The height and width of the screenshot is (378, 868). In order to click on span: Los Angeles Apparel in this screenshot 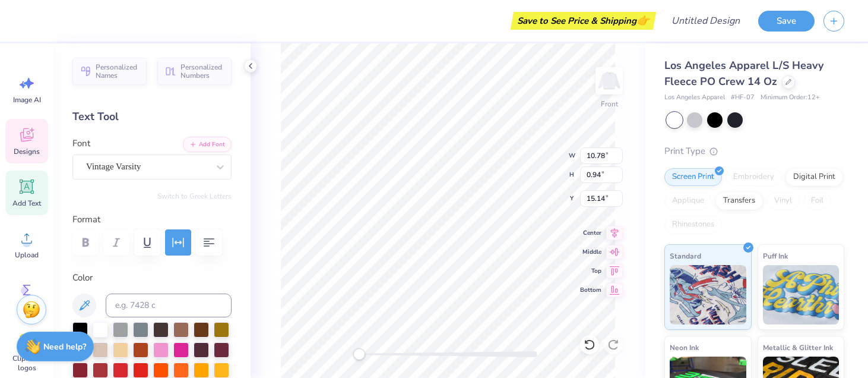, I will do `click(695, 97)`.